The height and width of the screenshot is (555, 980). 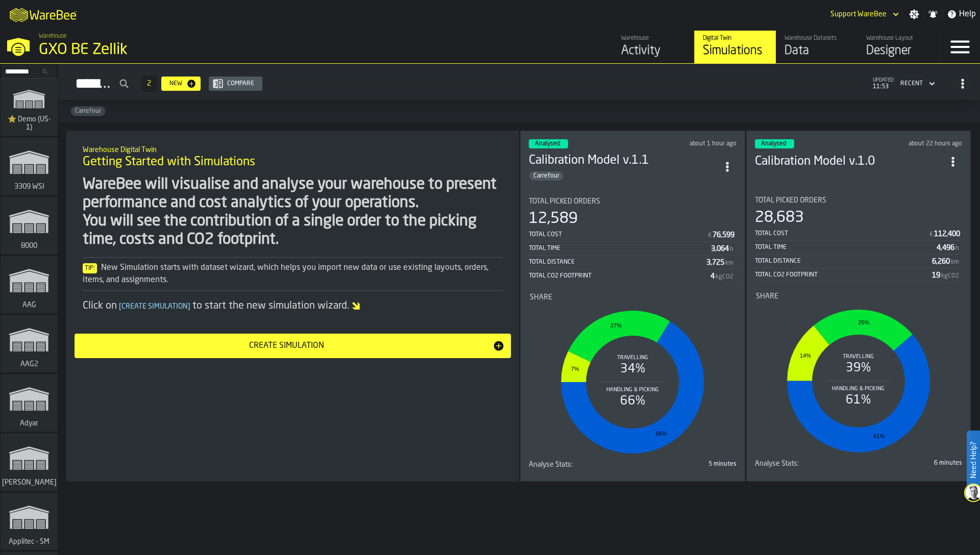 What do you see at coordinates (859, 239) in the screenshot?
I see `div: stat-Total Picked Orders` at bounding box center [859, 239].